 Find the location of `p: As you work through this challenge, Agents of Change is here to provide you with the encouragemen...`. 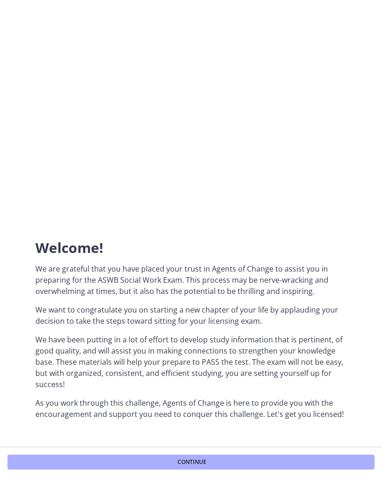

p: As you work through this challenge, Agents of Change is here to provide you with the encouragemen... is located at coordinates (191, 408).